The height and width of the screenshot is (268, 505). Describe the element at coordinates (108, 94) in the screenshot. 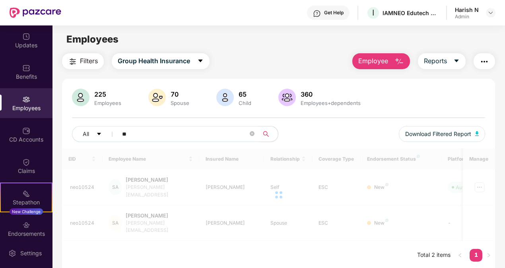

I see `div: 225` at that location.